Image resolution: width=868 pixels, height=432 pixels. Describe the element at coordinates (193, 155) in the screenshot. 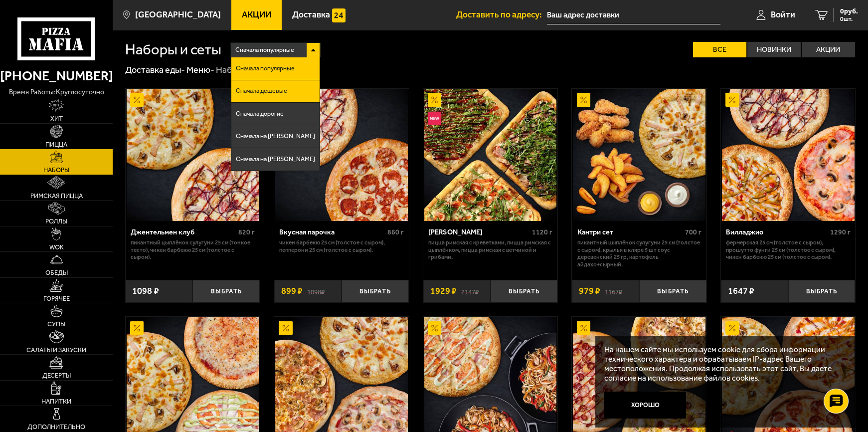

I see `img: Джентельмен клуб` at that location.